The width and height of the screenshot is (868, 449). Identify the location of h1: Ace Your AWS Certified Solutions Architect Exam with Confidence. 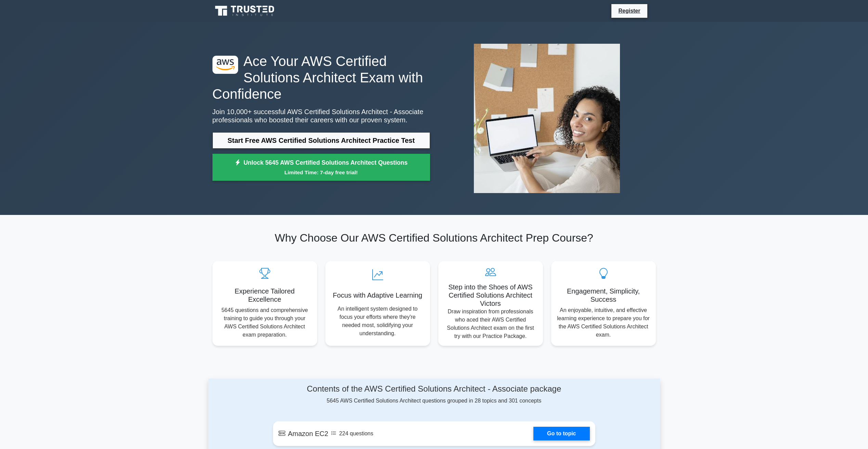
(321, 77).